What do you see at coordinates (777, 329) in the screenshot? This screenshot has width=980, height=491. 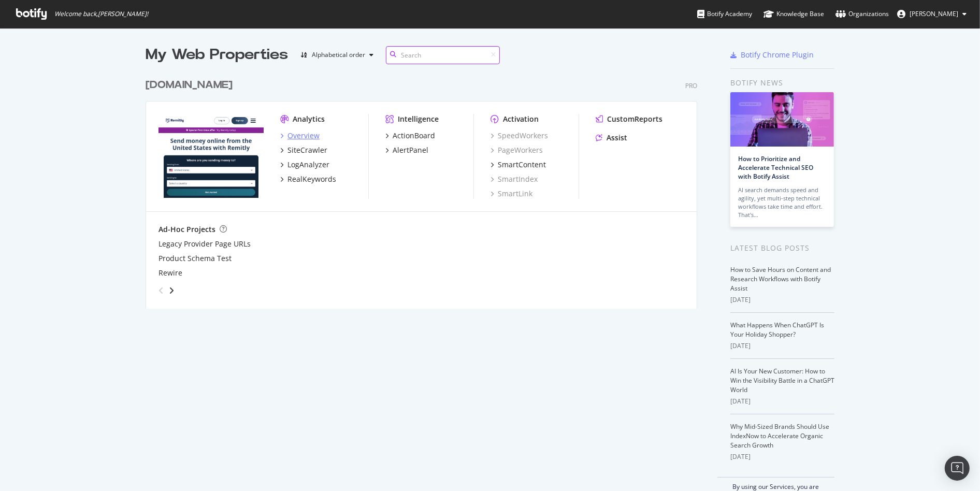 I see `a: What Happens When ChatGPT Is Your Holiday Shopper?` at bounding box center [777, 329].